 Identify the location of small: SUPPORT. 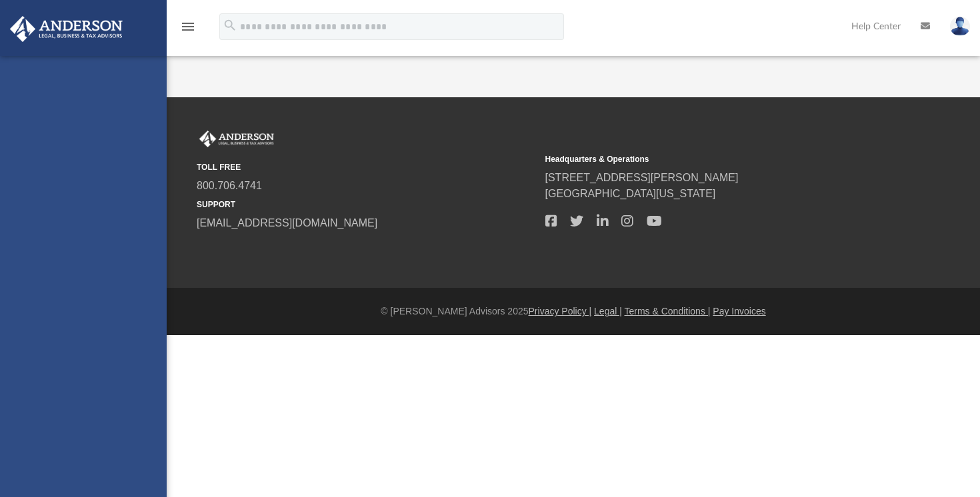
(366, 205).